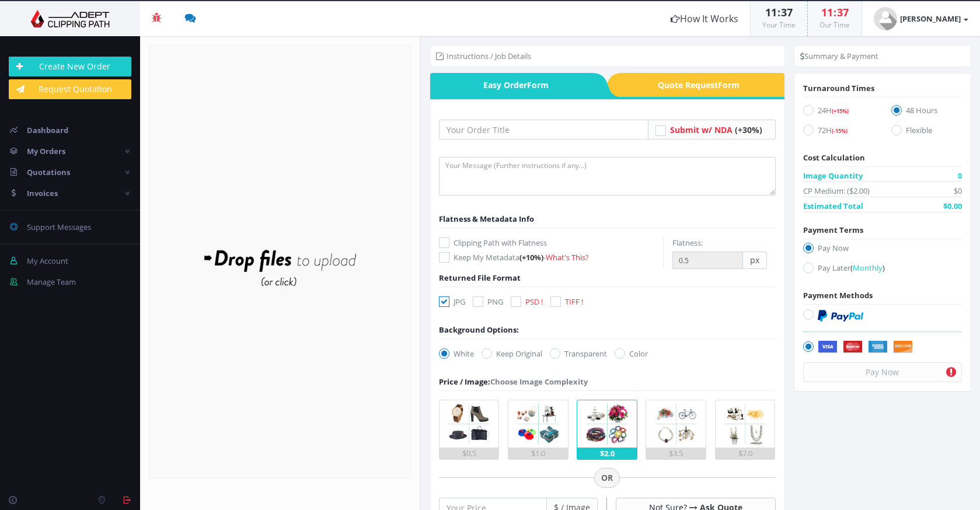 The height and width of the screenshot is (510, 980). What do you see at coordinates (701, 130) in the screenshot?
I see `span: Submit w/ NDA` at bounding box center [701, 130].